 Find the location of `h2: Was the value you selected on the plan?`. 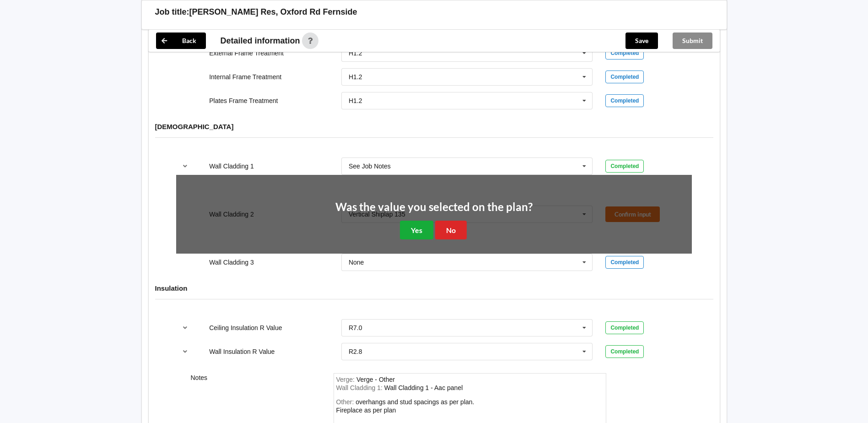

h2: Was the value you selected on the plan? is located at coordinates (434, 207).